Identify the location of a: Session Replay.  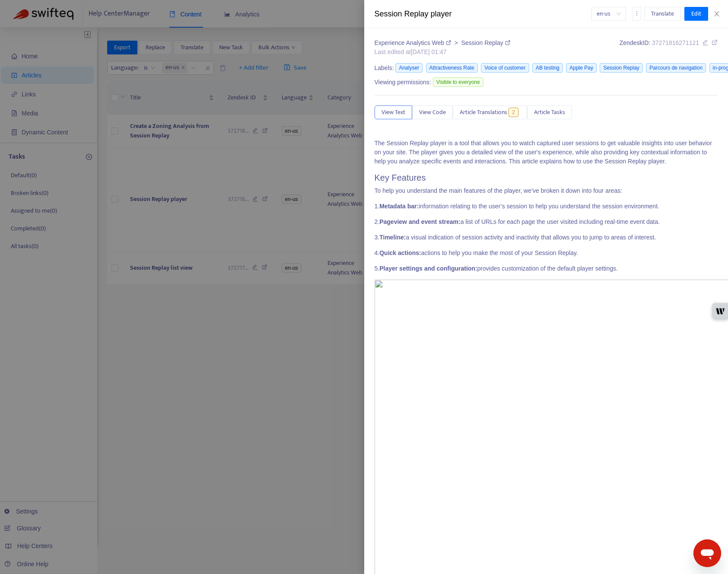
(485, 43).